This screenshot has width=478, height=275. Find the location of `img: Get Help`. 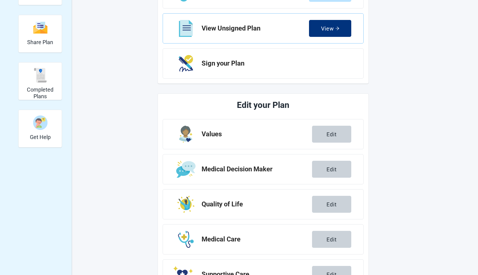

img: Get Help is located at coordinates (40, 123).